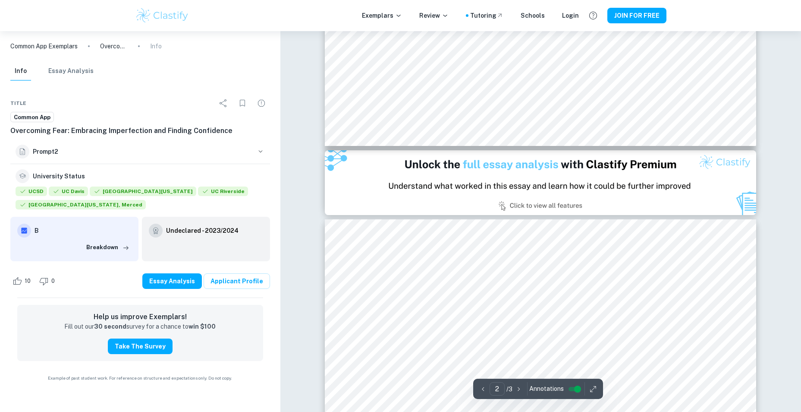 This screenshot has height=412, width=801. I want to click on div: Schools, so click(533, 16).